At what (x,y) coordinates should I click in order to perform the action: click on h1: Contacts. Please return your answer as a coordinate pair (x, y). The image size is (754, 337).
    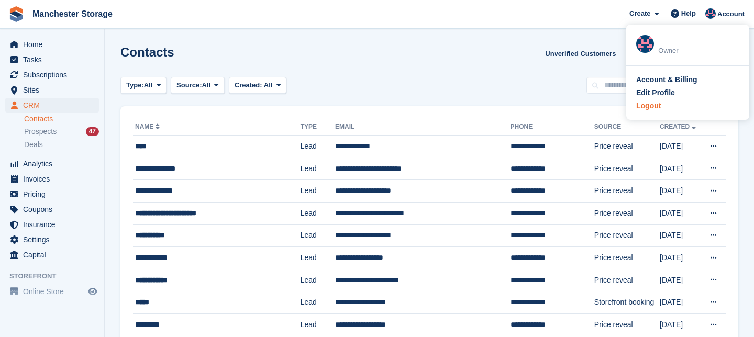
    Looking at the image, I should click on (147, 52).